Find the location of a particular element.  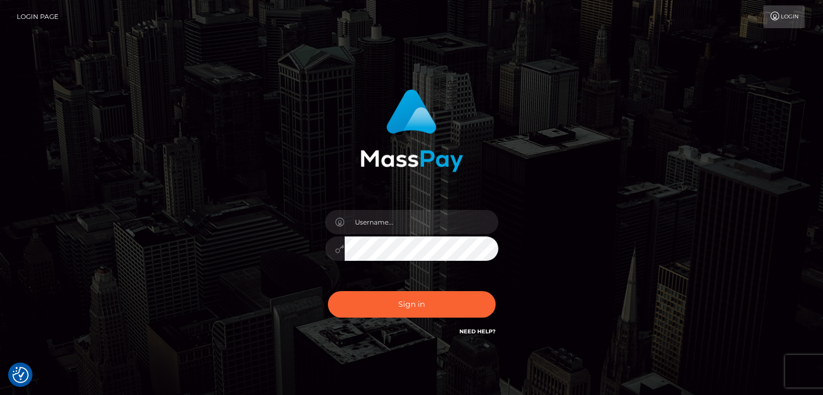

button: Sign in is located at coordinates (412, 304).